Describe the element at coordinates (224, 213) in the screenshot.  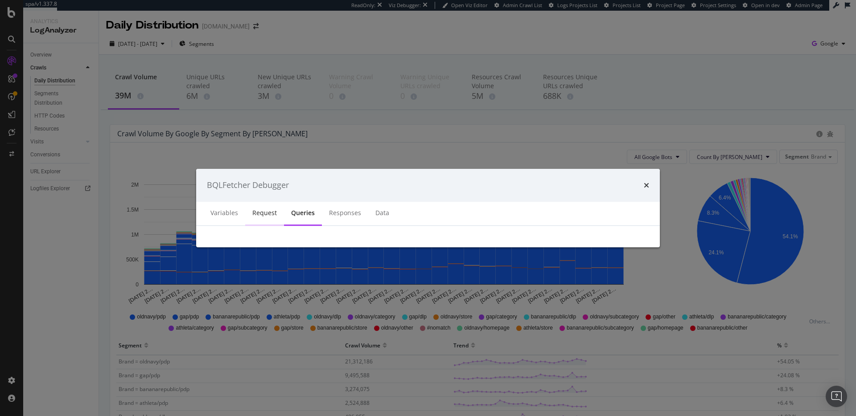
I see `div: Variables` at that location.